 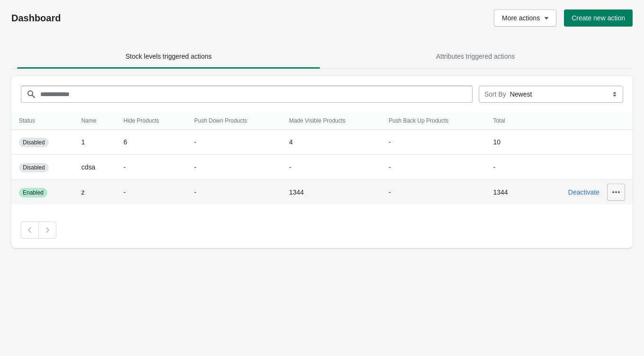 What do you see at coordinates (598, 18) in the screenshot?
I see `button: Create new action` at bounding box center [598, 18].